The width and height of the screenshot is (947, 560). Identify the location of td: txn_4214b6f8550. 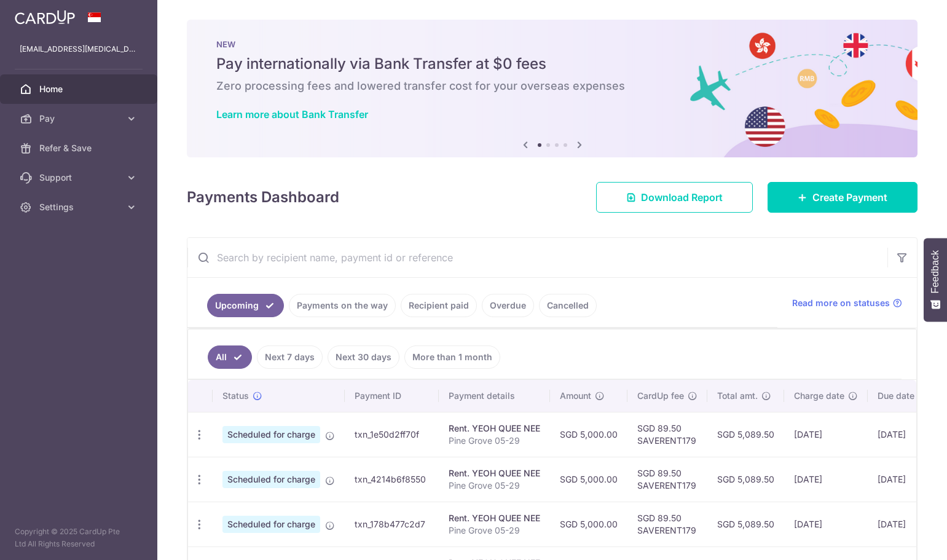
(391, 479).